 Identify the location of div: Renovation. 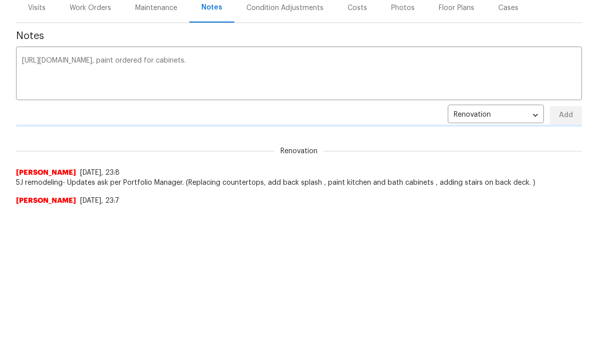
(496, 115).